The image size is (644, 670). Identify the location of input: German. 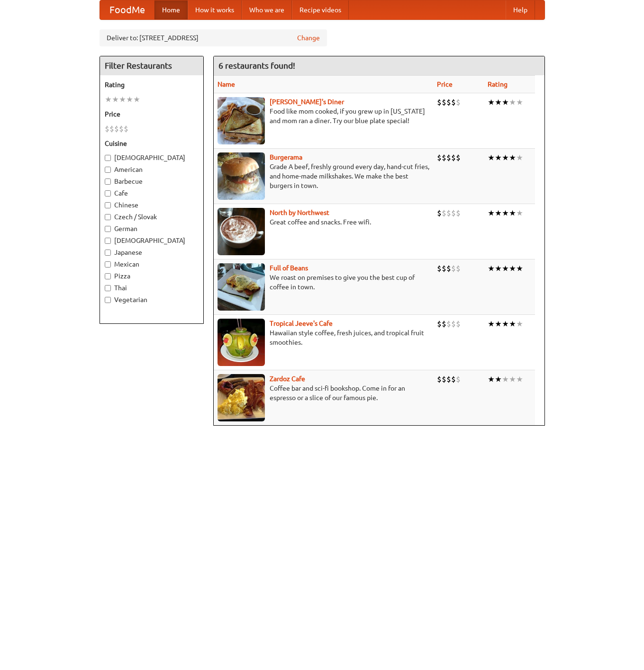
(107, 229).